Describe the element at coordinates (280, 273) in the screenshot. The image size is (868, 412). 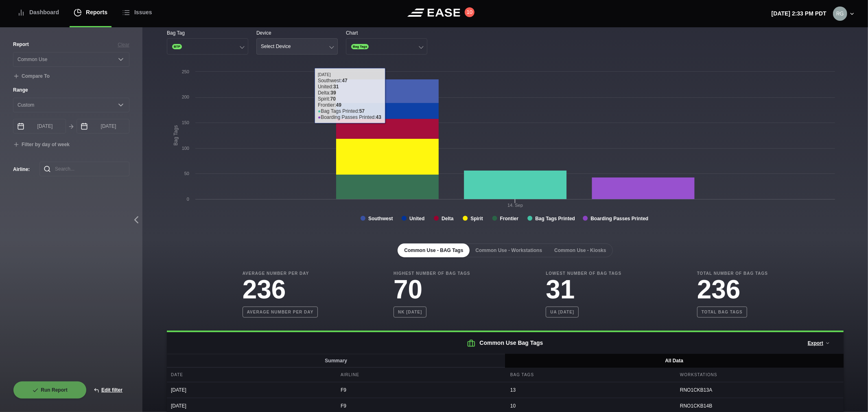
I see `b: Average Number Per Day` at that location.